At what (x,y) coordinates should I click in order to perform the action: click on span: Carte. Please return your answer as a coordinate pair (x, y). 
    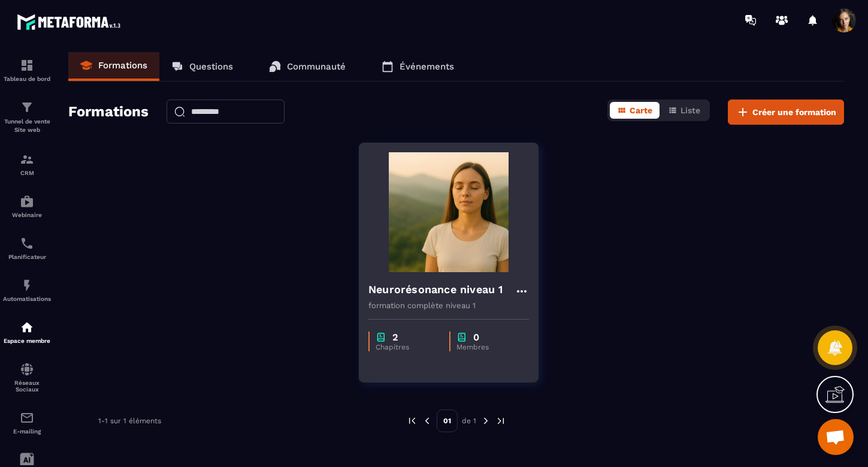
    Looking at the image, I should click on (641, 110).